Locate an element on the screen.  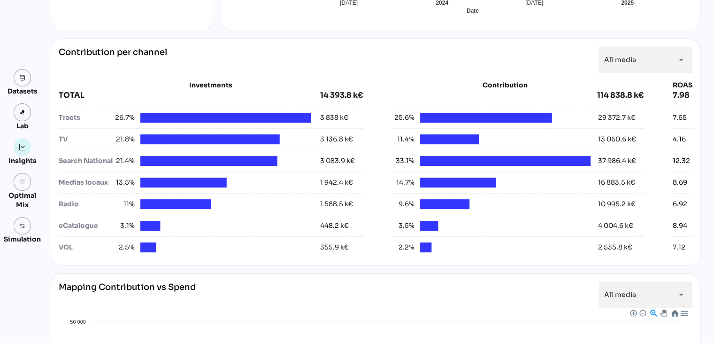
span: 26.7% is located at coordinates (124, 117).